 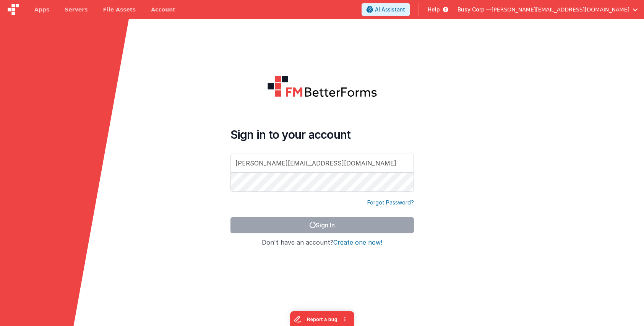 What do you see at coordinates (120, 10) in the screenshot?
I see `span: File Assets` at bounding box center [120, 10].